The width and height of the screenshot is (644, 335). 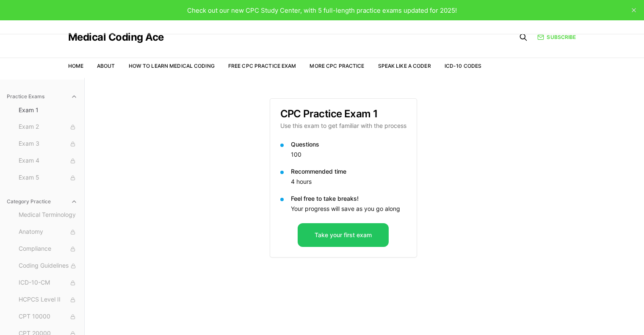 What do you see at coordinates (348, 144) in the screenshot?
I see `p: Questions` at bounding box center [348, 144].